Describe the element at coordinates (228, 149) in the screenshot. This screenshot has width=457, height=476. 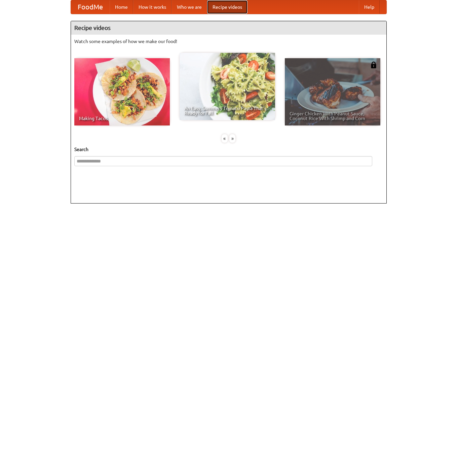
I see `h5: Search` at that location.